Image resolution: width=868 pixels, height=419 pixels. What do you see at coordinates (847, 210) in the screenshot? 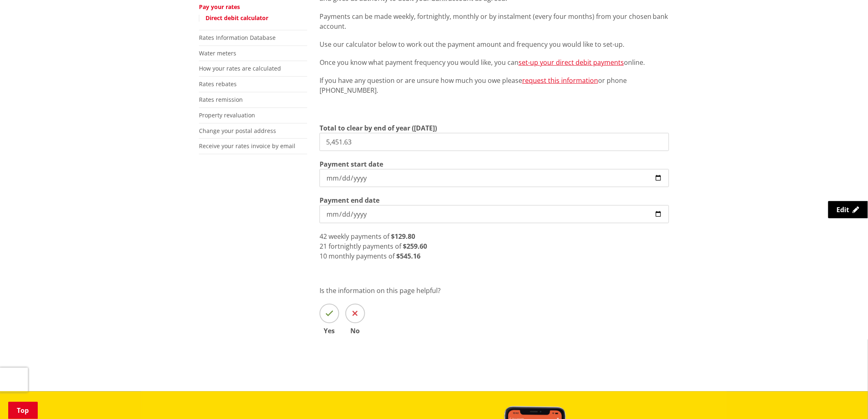
I see `a: Edit` at bounding box center [847, 210].